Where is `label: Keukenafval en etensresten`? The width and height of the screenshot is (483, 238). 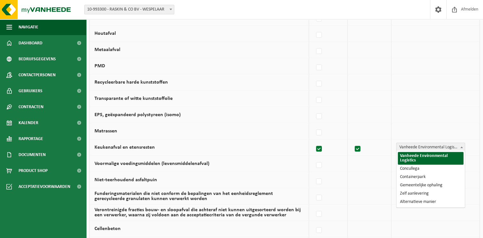
label: Keukenafval en etensresten is located at coordinates (125, 148).